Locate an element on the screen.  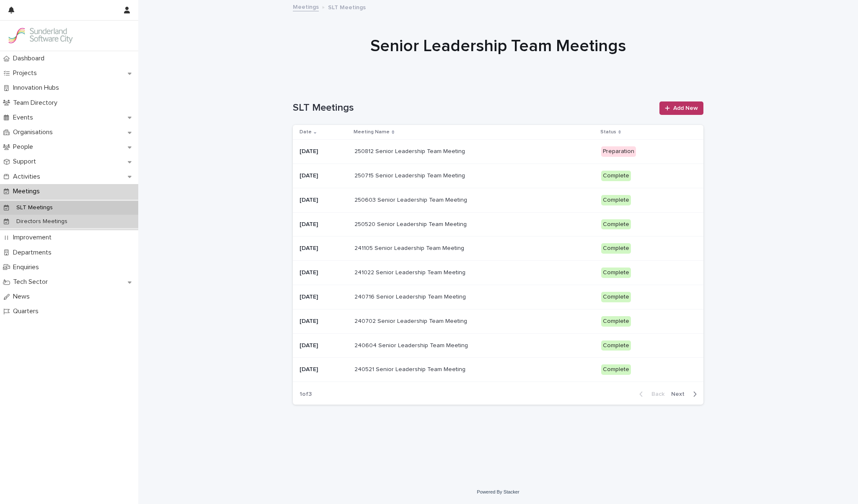
p: 250603 Senior Leadership Team Meeting is located at coordinates (411, 199).